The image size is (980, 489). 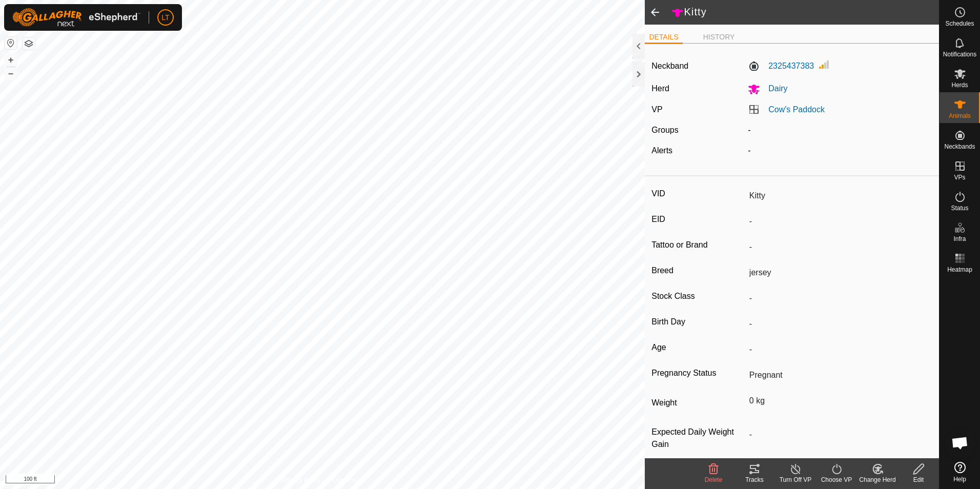 What do you see at coordinates (714, 480) in the screenshot?
I see `span: Delete` at bounding box center [714, 480].